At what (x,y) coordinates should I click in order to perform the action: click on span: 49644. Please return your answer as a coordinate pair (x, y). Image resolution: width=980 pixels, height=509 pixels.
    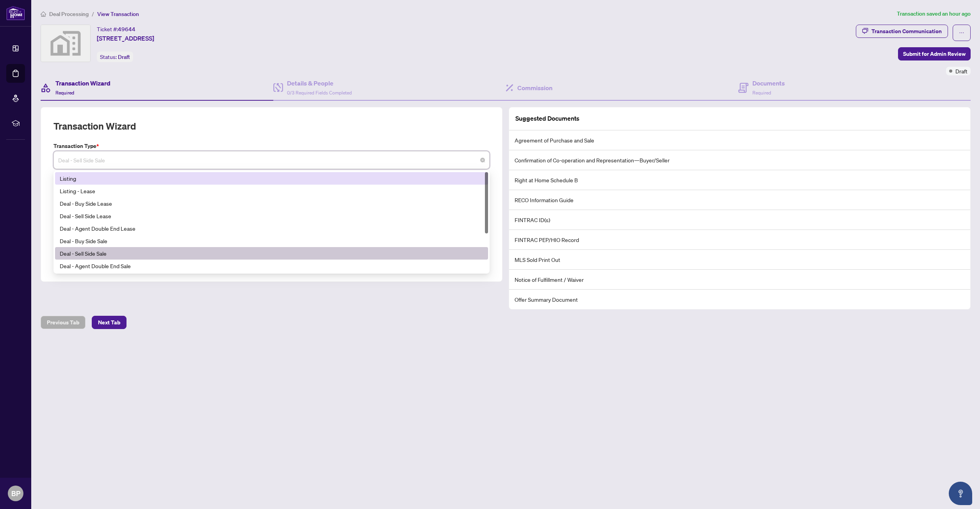
    Looking at the image, I should click on (126, 29).